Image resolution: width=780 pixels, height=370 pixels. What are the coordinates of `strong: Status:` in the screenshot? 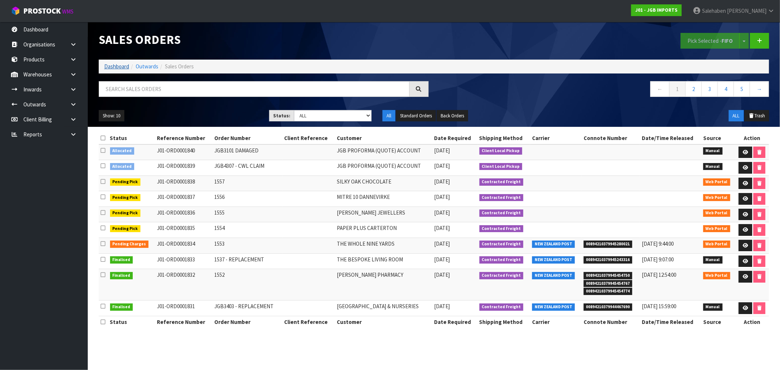 It's located at (282, 116).